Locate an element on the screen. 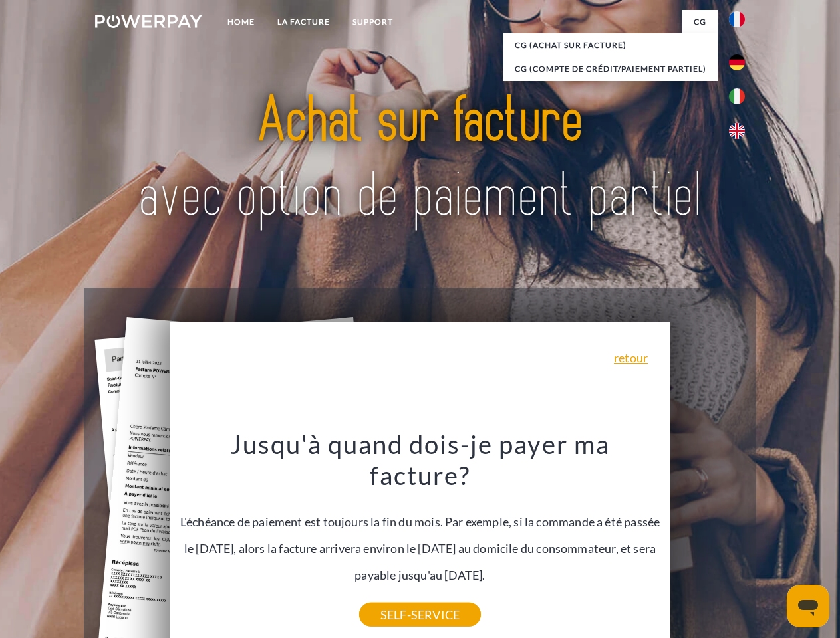  a: LA FACTURE is located at coordinates (303, 22).